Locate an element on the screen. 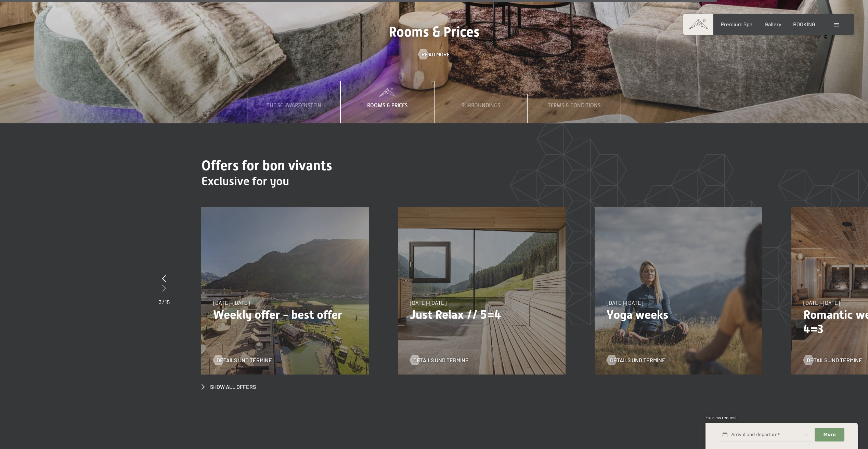 This screenshot has width=868, height=449. span: Express request is located at coordinates (721, 418).